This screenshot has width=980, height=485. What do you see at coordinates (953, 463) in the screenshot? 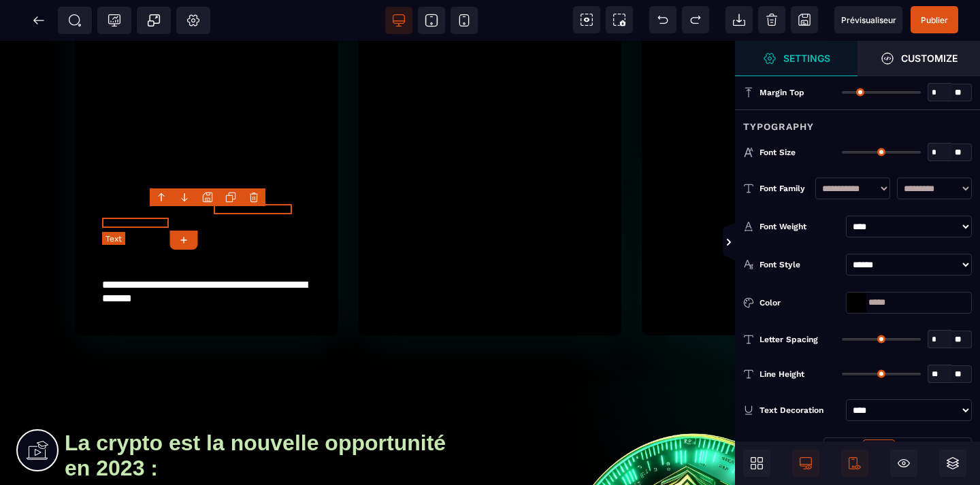
I see `span: Couches ouvertes` at bounding box center [953, 463].